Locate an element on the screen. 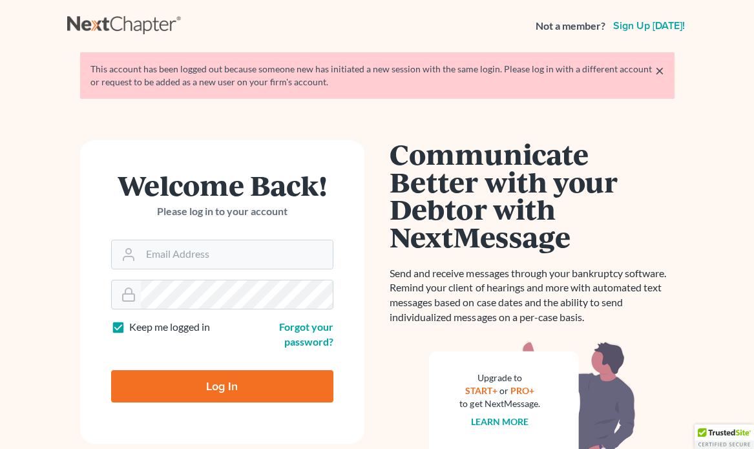 The height and width of the screenshot is (449, 754). p: Please log in to your account is located at coordinates (222, 211).